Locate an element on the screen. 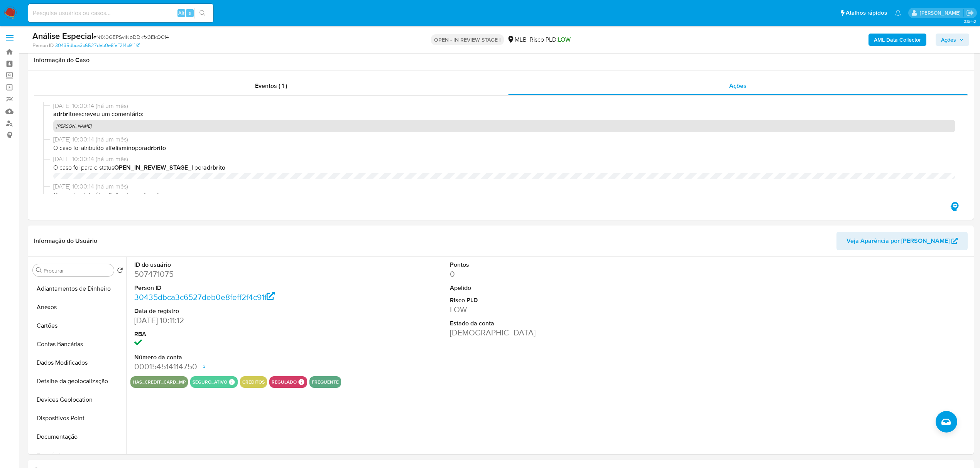  button: seguro_ativo is located at coordinates (210, 382).